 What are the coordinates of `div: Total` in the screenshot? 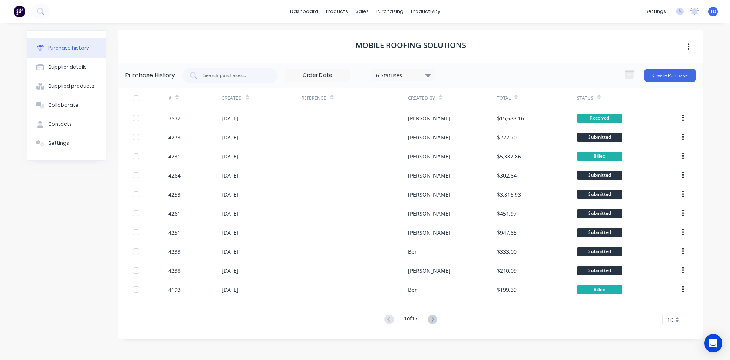 It's located at (504, 98).